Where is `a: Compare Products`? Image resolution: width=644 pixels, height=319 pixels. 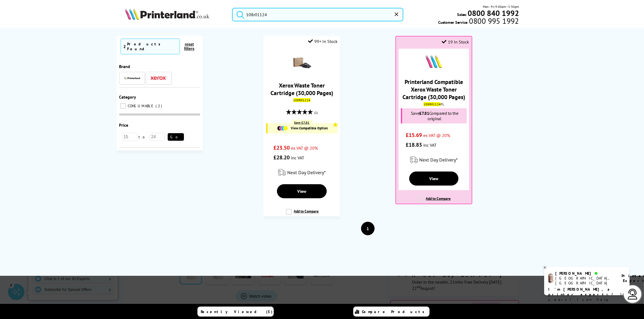 a: Compare Products is located at coordinates (391, 312).